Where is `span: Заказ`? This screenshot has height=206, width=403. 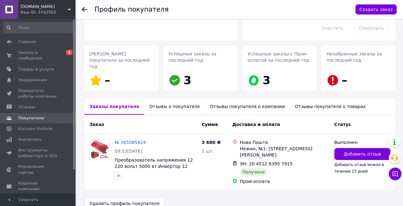
span: Заказ is located at coordinates (97, 124).